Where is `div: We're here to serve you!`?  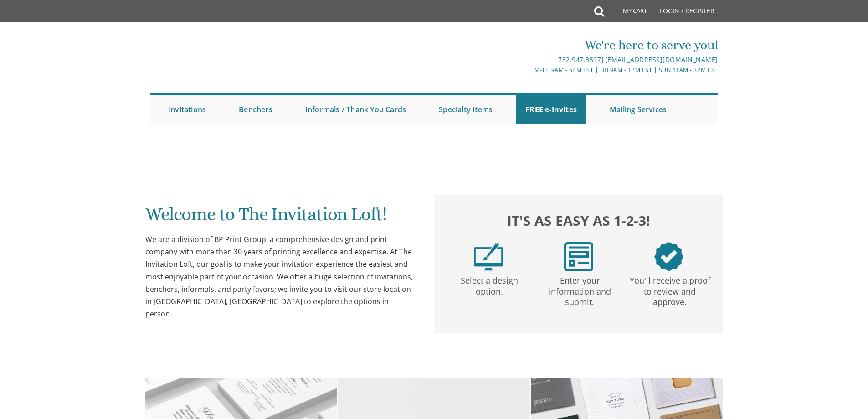
div: We're here to serve you! is located at coordinates (529, 45).